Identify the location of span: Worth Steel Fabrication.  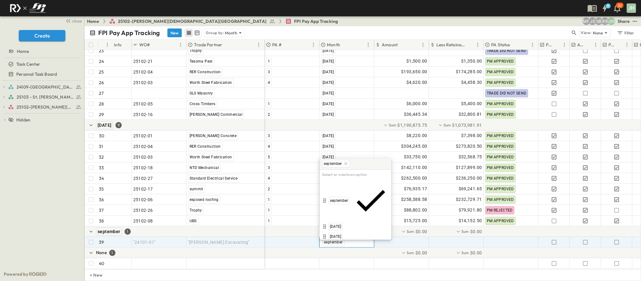
(211, 157).